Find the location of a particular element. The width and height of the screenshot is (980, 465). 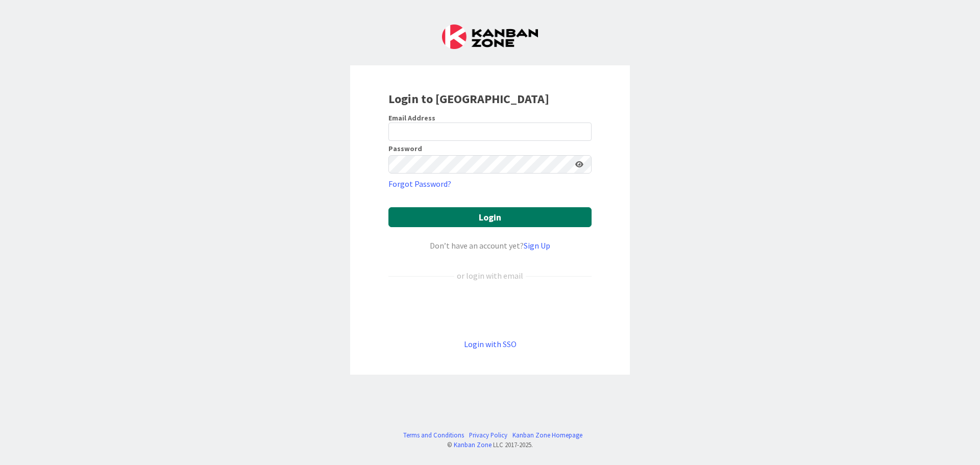

div: or login with email is located at coordinates (490, 275).